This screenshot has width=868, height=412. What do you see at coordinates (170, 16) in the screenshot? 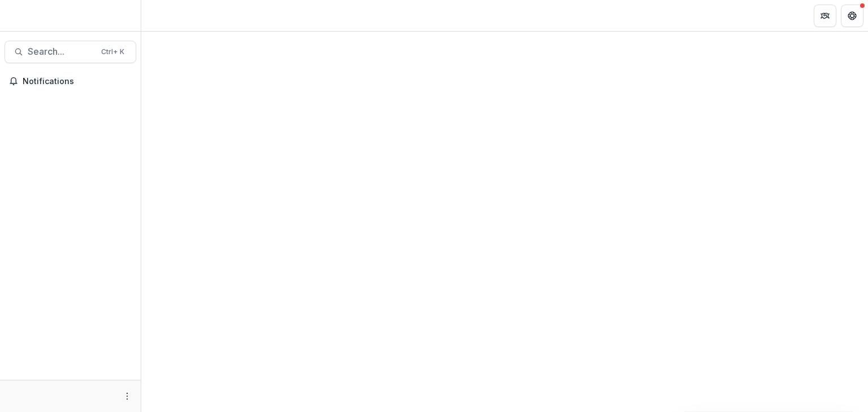
I see `nav: breadcrumb` at bounding box center [170, 16].